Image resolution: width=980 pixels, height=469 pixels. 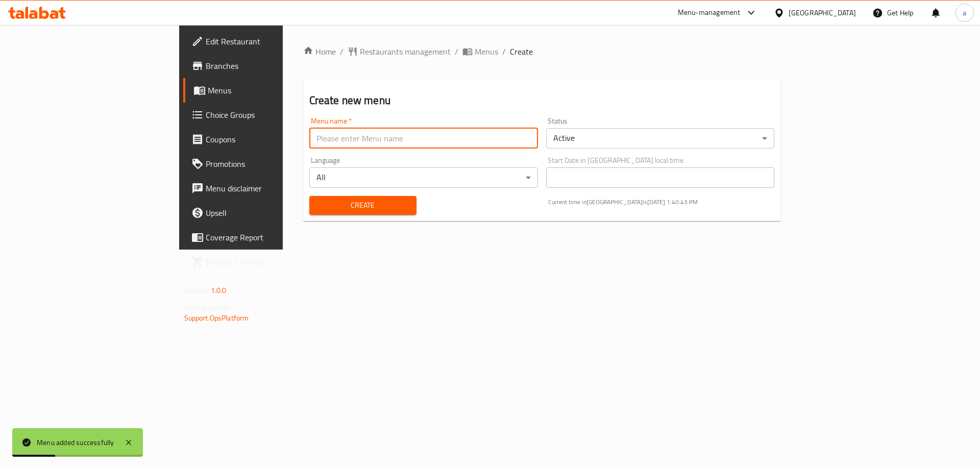 What do you see at coordinates (363, 205) in the screenshot?
I see `button: Create` at bounding box center [363, 205].